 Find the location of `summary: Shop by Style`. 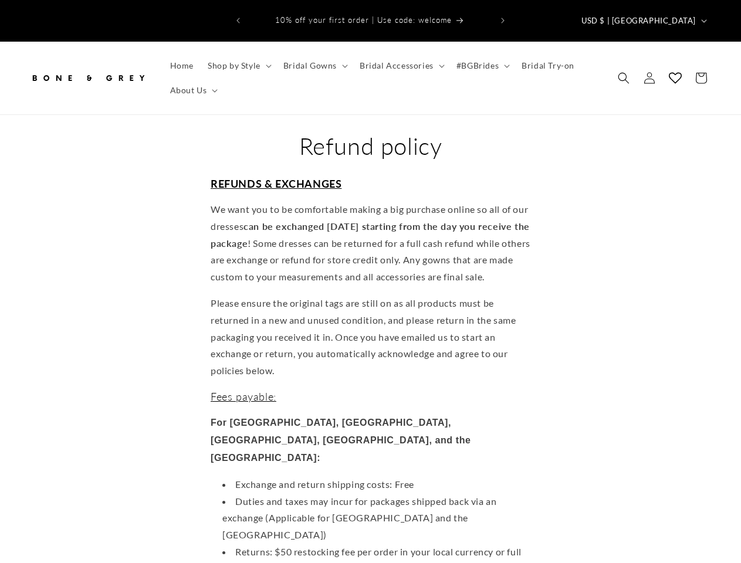

summary: Shop by Style is located at coordinates (238, 66).